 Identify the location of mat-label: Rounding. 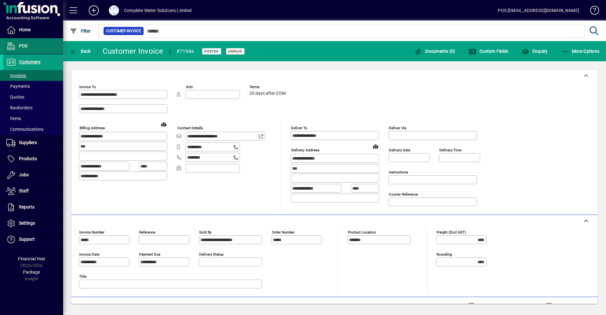
(444, 254).